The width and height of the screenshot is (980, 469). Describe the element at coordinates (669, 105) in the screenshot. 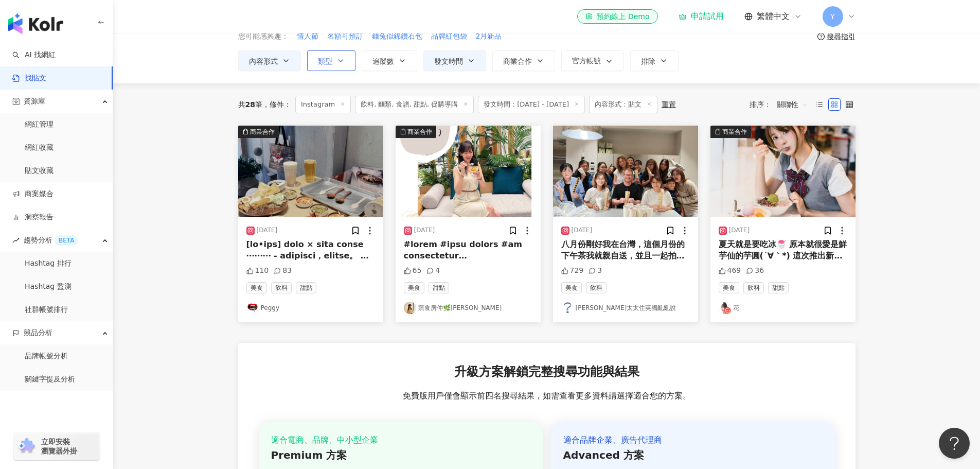

I see `div: 重置` at that location.